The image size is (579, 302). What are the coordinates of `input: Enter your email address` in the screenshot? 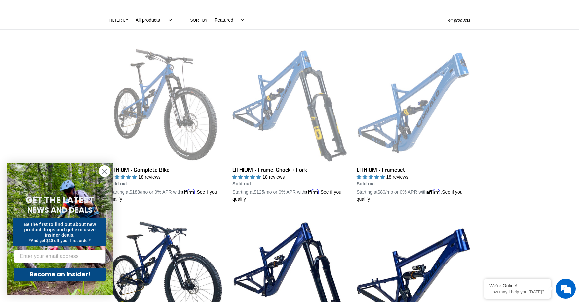 It's located at (60, 256).